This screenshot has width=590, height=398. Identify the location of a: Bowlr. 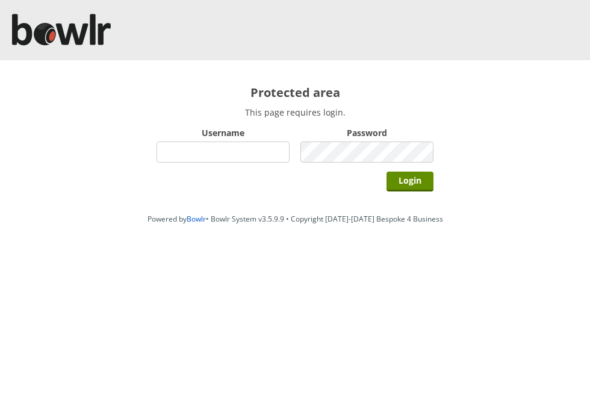
(196, 218).